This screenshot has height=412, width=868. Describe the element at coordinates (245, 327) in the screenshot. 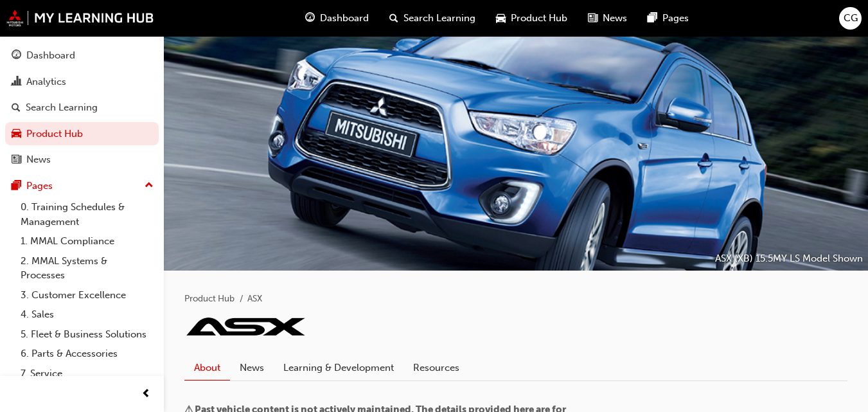

I see `img: asx.png` at that location.